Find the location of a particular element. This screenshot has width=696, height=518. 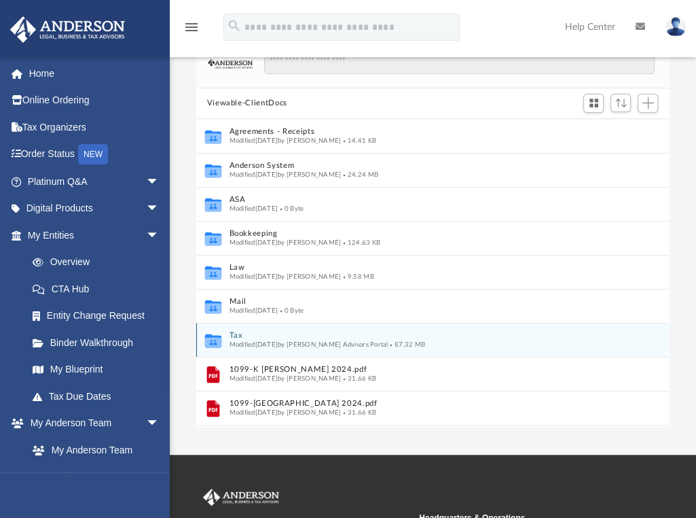

button: Add is located at coordinates (648, 103).